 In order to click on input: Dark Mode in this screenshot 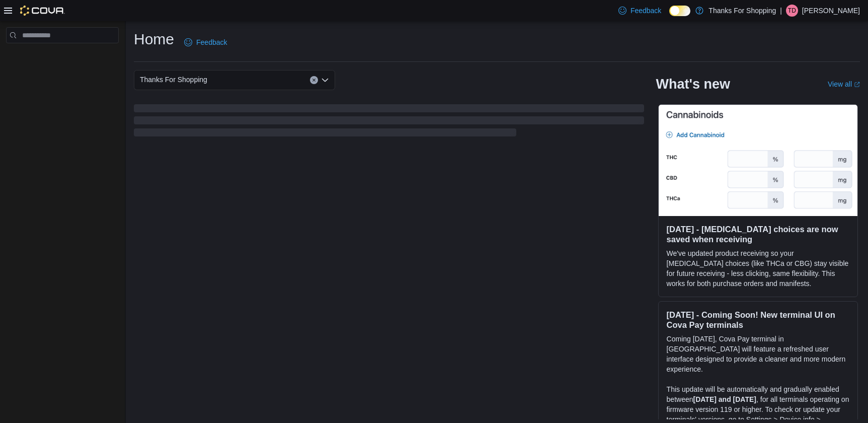, I will do `click(680, 11)`.